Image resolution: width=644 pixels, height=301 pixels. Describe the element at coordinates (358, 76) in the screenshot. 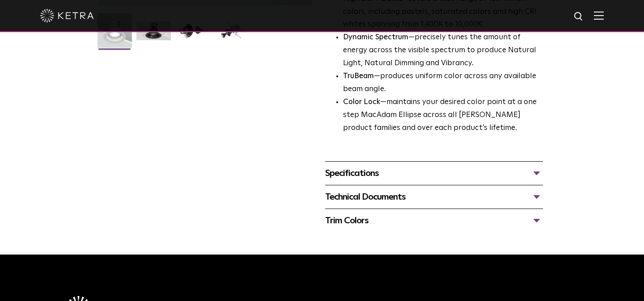

I see `strong: TruBeam` at that location.